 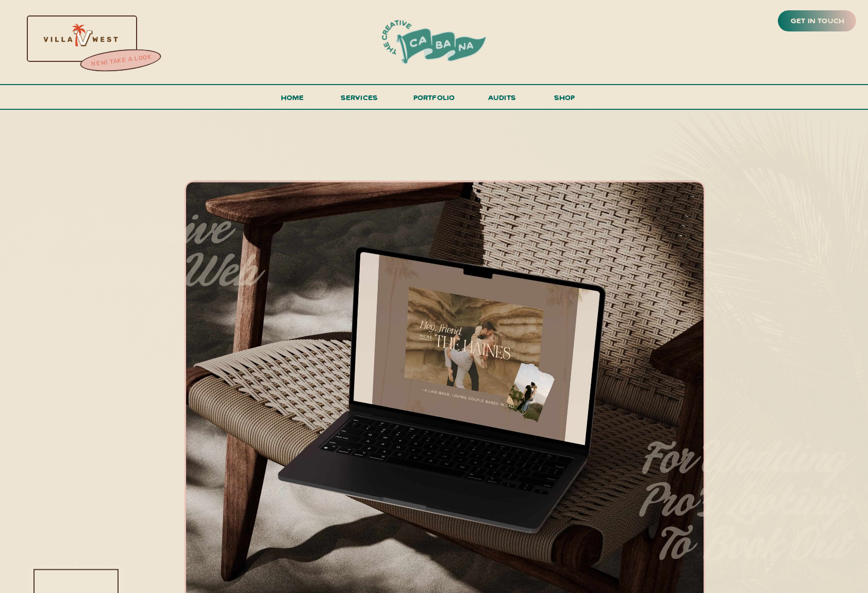 What do you see at coordinates (502, 100) in the screenshot?
I see `h3: audits` at bounding box center [502, 100].